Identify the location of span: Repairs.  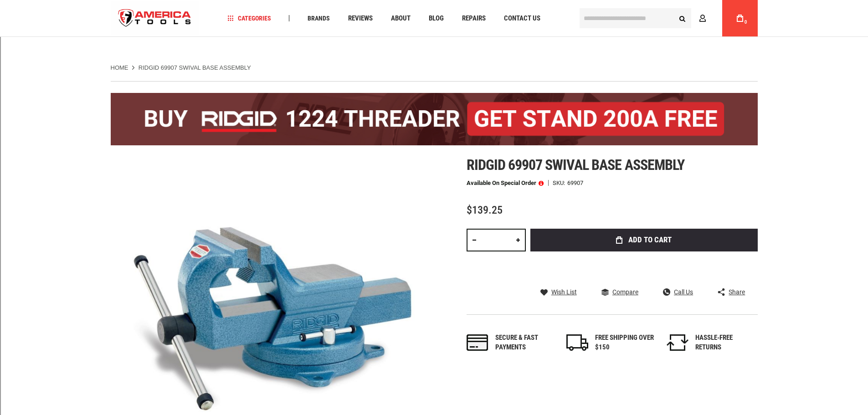
(474, 18).